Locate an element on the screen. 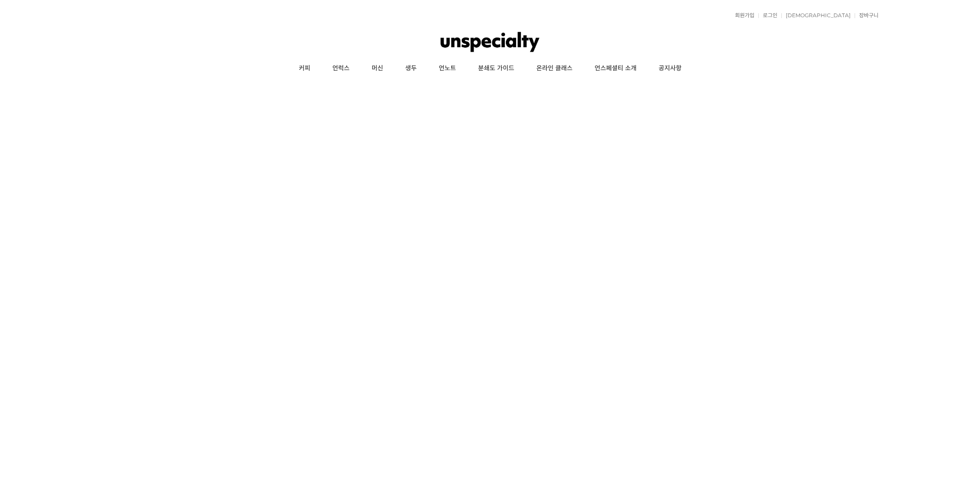 This screenshot has height=481, width=980. a: 장바구니 is located at coordinates (866, 16).